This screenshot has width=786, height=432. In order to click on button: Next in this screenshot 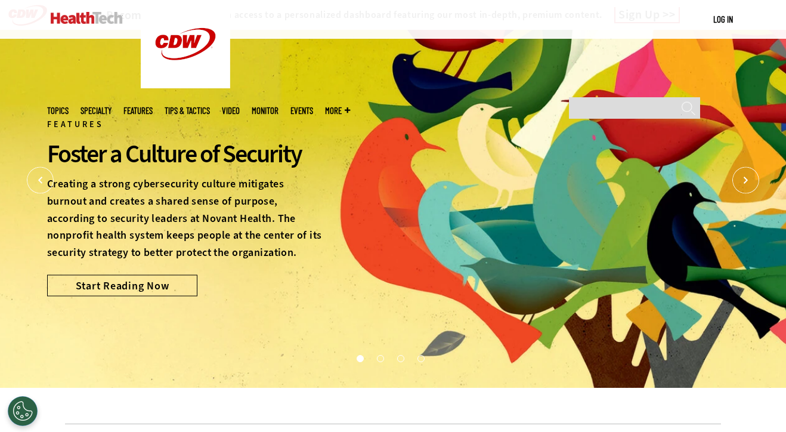, I will do `click(745, 180)`.